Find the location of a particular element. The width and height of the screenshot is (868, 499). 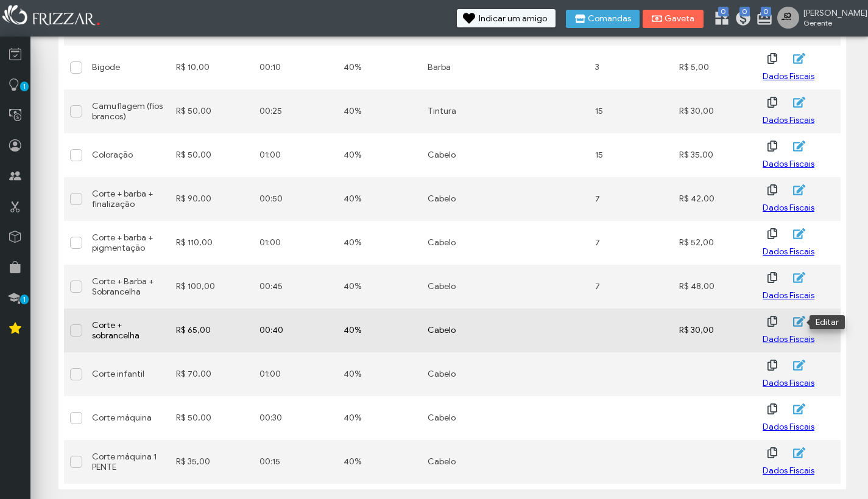

div: 00:10 is located at coordinates (295, 67).